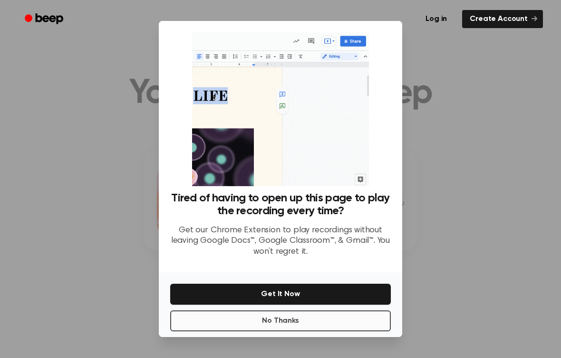 The width and height of the screenshot is (561, 358). I want to click on p: Get our Chrome Extension to play recordings without leaving Google Docs™, Google Classroom™, & Gm..., so click(280, 241).